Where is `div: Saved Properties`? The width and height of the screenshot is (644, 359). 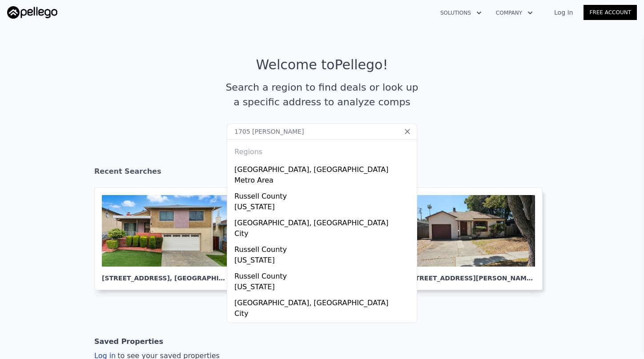 div: Saved Properties is located at coordinates (129, 342).